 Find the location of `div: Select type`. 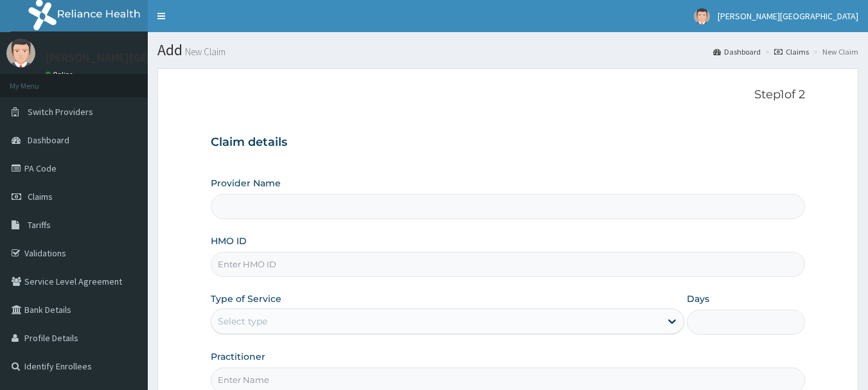

div: Select type is located at coordinates (242, 321).